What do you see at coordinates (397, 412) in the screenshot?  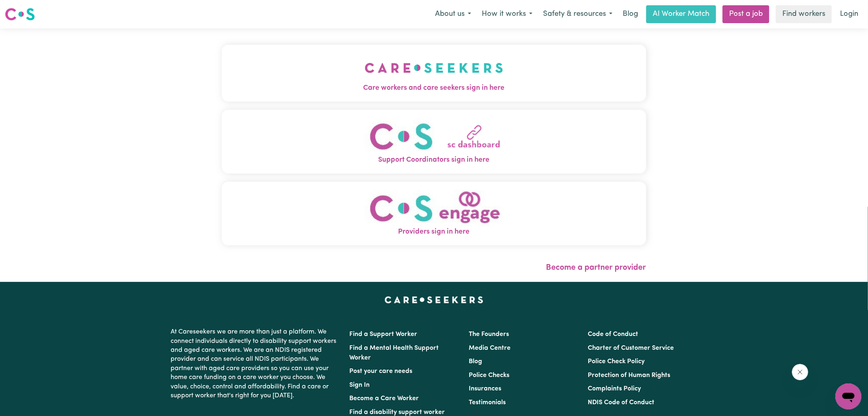 I see `a: Find a disability support worker` at bounding box center [397, 412].